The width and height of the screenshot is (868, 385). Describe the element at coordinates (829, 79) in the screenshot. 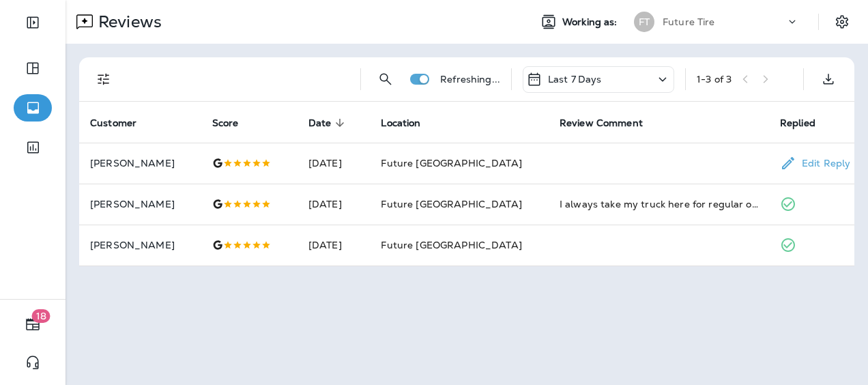

I see `button: Export as CSV` at that location.